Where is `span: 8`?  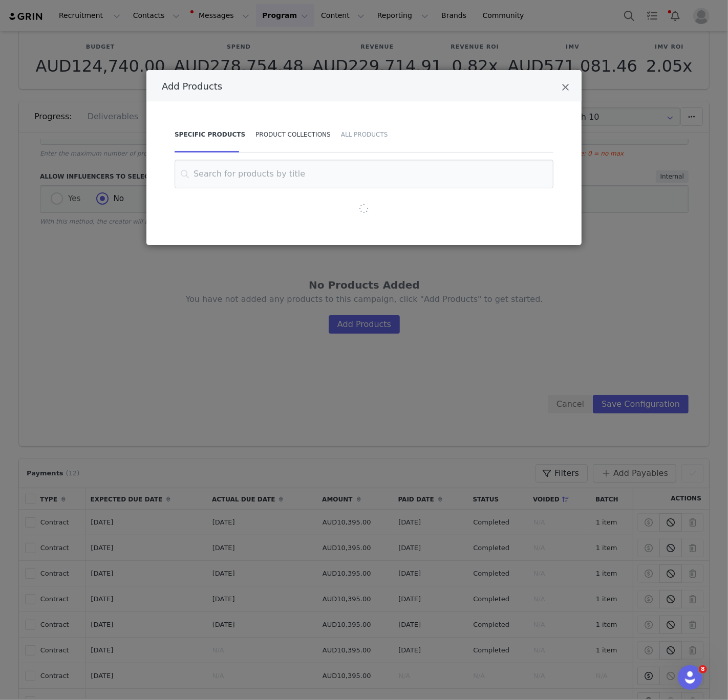
span: 8 is located at coordinates (703, 669).